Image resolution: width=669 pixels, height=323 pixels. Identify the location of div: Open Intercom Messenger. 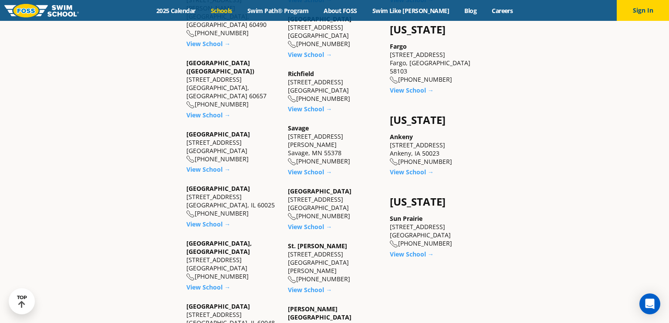
(649, 304).